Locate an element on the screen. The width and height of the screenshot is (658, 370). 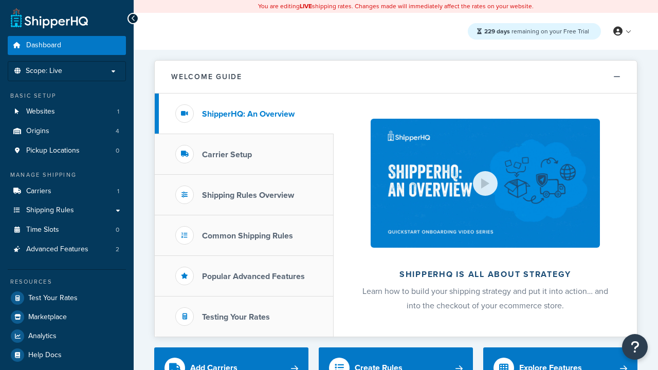
span: 2 is located at coordinates (117, 249).